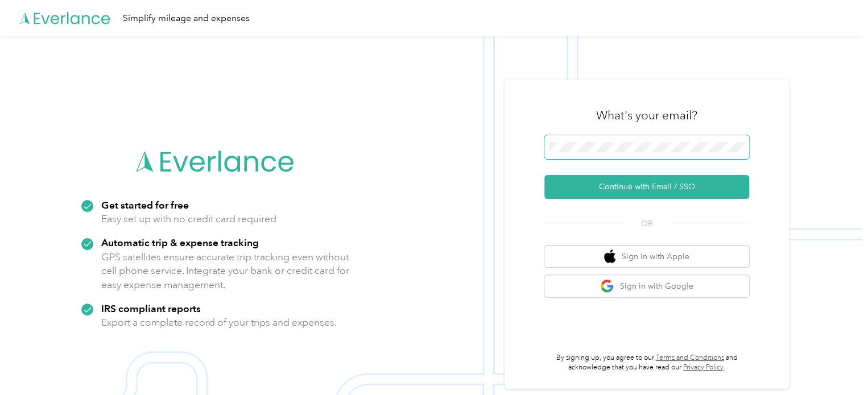  Describe the element at coordinates (647, 257) in the screenshot. I see `button: apple logoSign in with Apple` at that location.